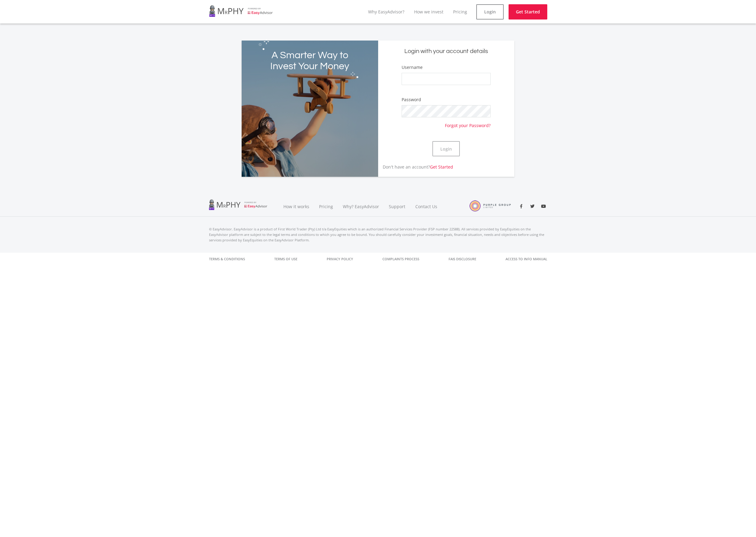 This screenshot has height=537, width=756. Describe the element at coordinates (397, 206) in the screenshot. I see `a: Support` at that location.